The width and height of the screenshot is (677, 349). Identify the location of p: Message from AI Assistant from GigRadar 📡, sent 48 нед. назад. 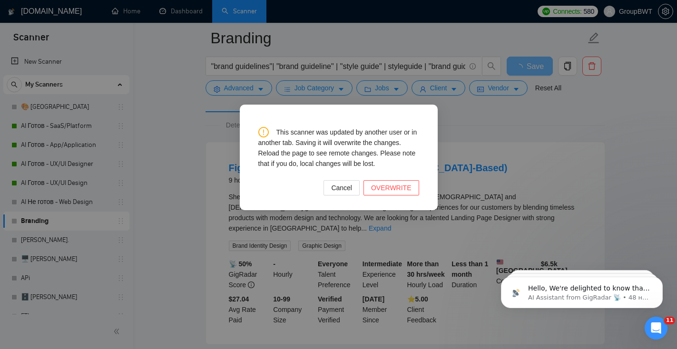
(103, 41).